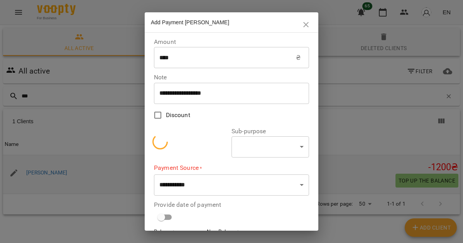 The width and height of the screenshot is (463, 243). I want to click on h6: Balance :, so click(179, 232).